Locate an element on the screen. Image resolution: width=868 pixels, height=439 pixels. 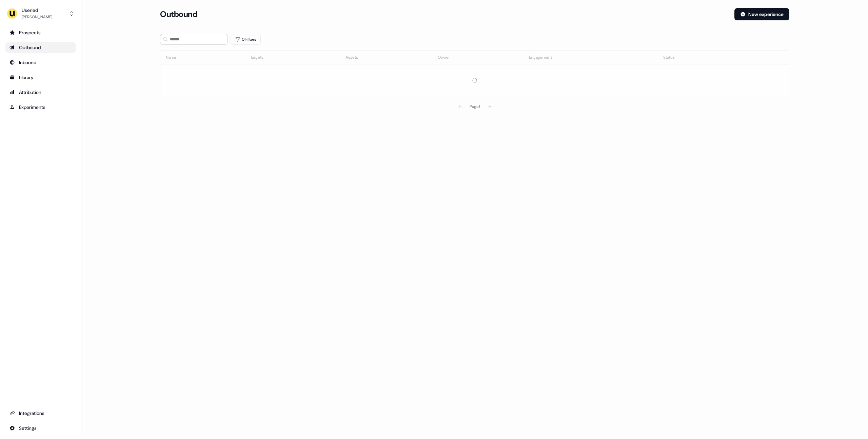
h3: Outbound is located at coordinates (179, 14).